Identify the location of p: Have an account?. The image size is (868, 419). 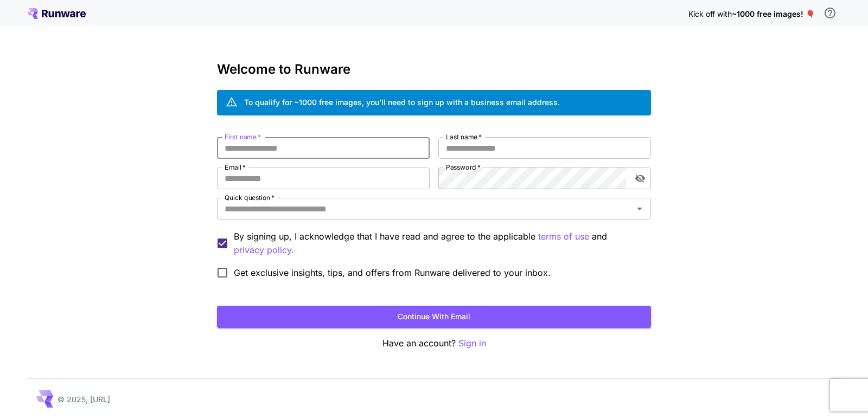
(434, 343).